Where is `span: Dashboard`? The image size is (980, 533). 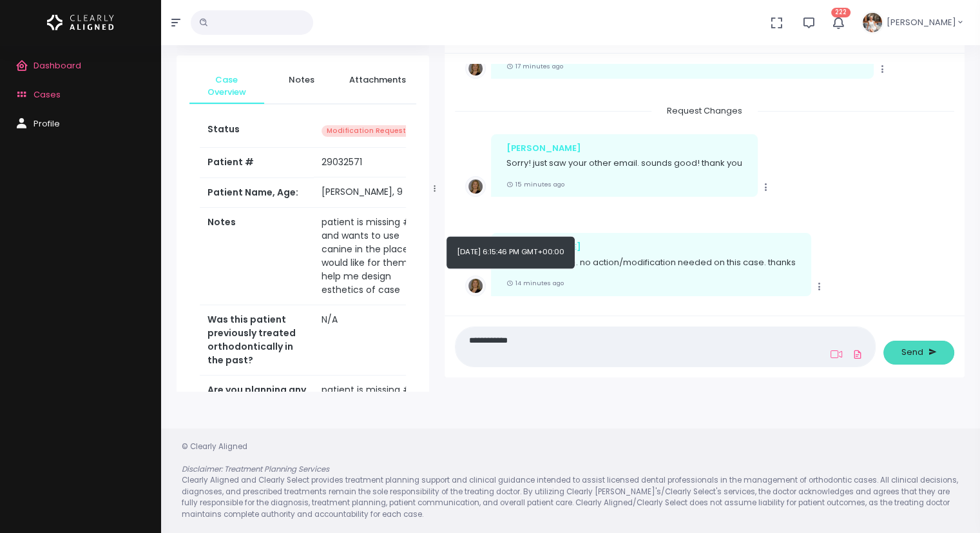
span: Dashboard is located at coordinates (57, 65).